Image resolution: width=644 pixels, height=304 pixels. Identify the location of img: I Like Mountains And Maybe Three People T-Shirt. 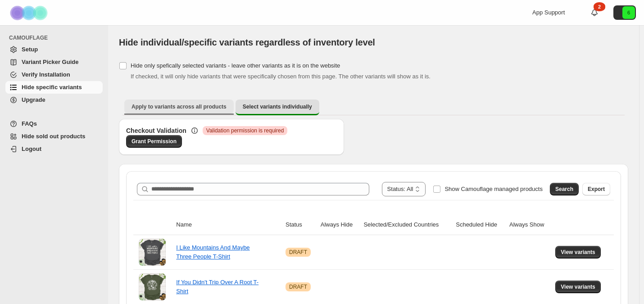
(152, 253).